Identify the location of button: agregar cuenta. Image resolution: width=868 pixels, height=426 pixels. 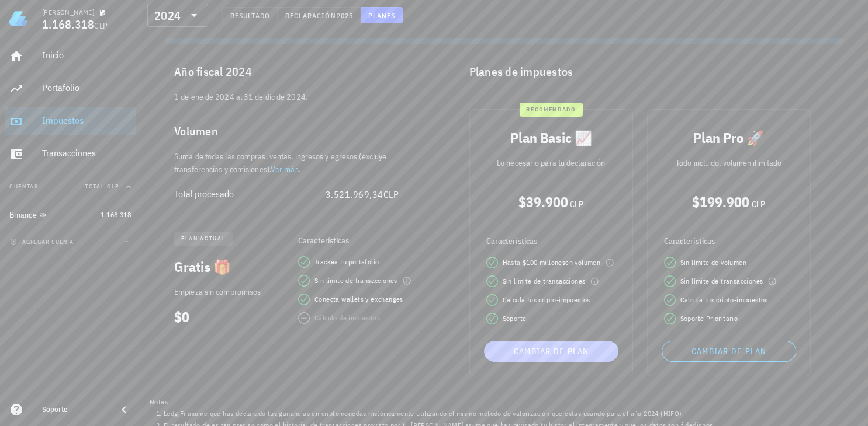
(43, 242).